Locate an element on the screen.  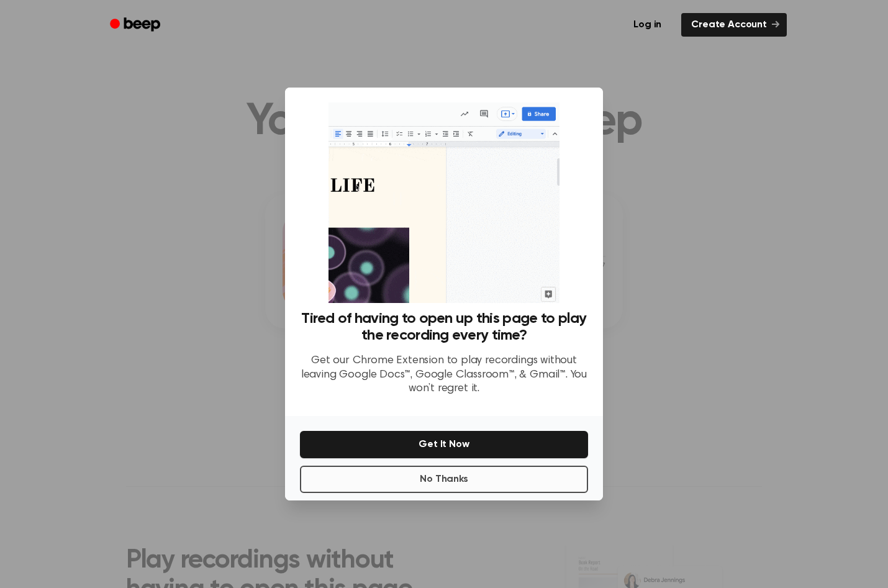
img: Beep extension in action is located at coordinates (443, 203).